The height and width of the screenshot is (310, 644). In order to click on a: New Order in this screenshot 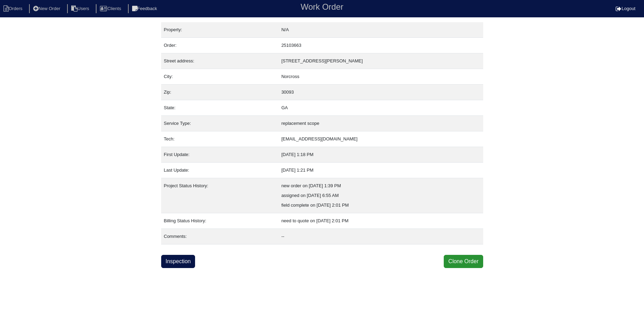, I will do `click(48, 8)`.